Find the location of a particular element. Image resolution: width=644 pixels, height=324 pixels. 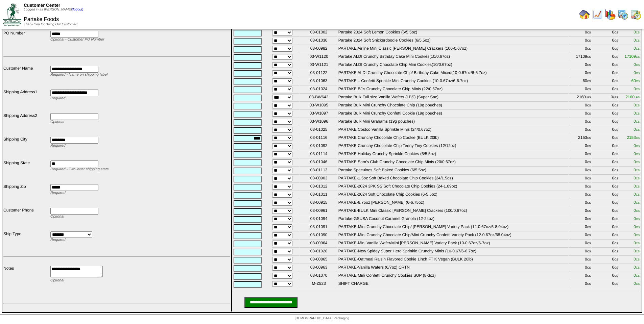

td: 03-W1095 is located at coordinates (319, 106).